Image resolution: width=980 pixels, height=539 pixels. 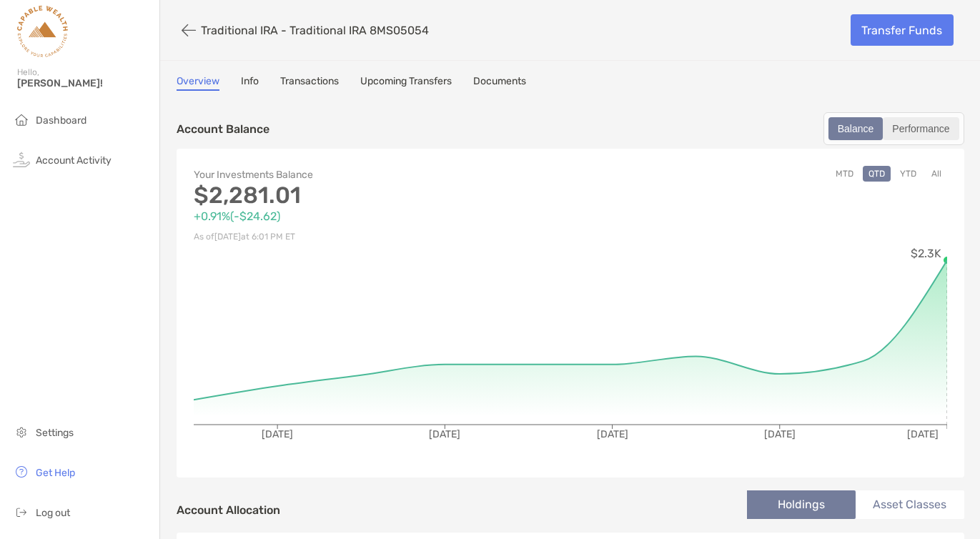 I want to click on a: Transactions, so click(x=309, y=83).